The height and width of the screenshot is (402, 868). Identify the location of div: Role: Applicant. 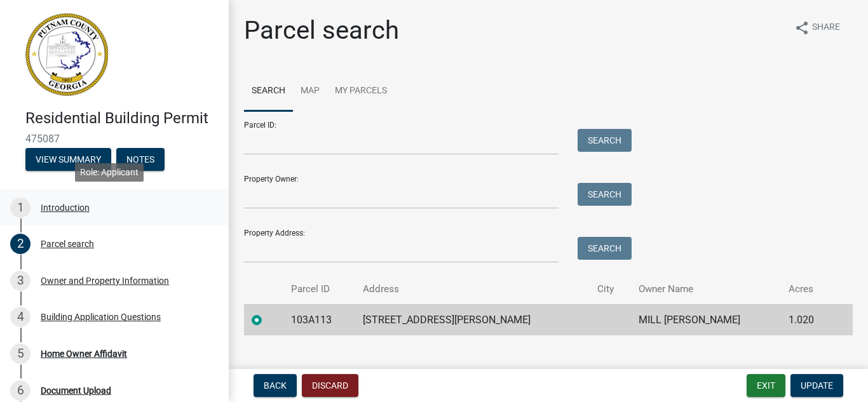
(109, 172).